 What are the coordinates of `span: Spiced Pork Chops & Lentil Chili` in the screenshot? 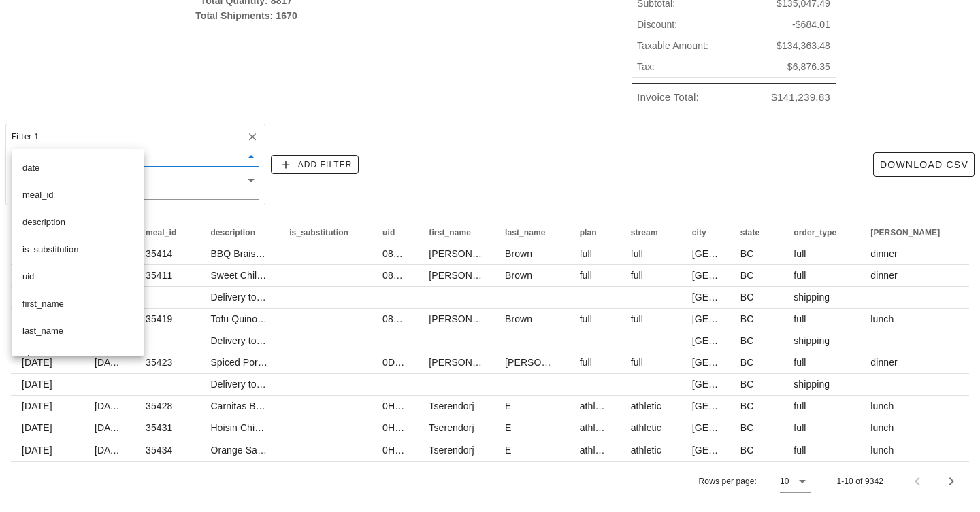 It's located at (280, 362).